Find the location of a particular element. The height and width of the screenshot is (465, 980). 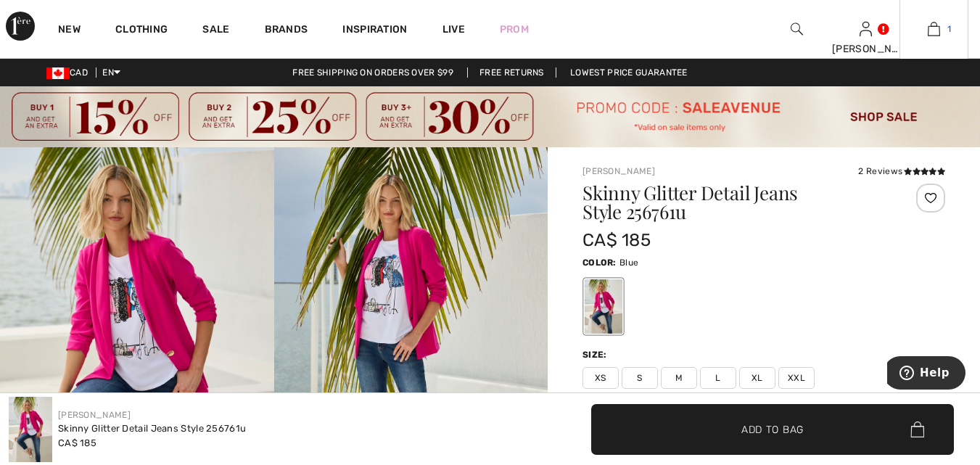

div: Skinny Glitter Detail Jeans Style 256761u is located at coordinates (152, 428).